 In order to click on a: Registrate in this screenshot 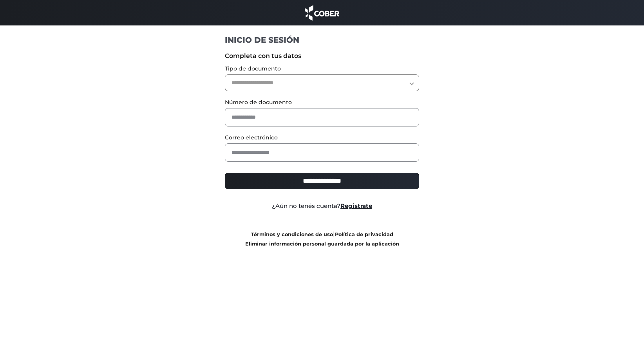, I will do `click(356, 206)`.